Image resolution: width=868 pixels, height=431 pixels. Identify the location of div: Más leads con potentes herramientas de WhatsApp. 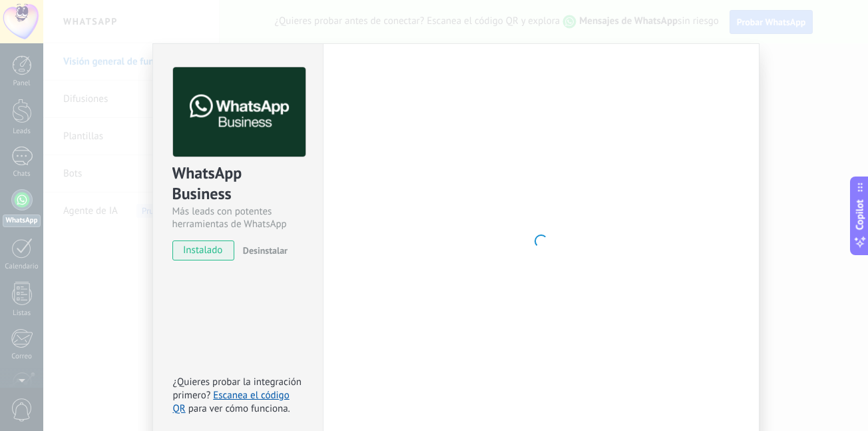
(237, 218).